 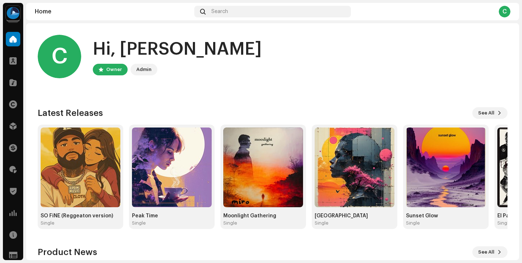 What do you see at coordinates (144, 70) in the screenshot?
I see `div: Admin` at bounding box center [144, 70].